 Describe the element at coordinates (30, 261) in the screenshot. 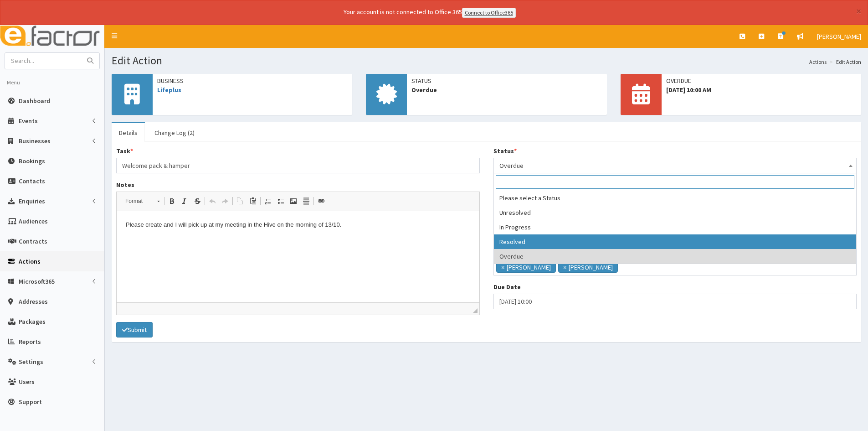

I see `span: Actions` at that location.